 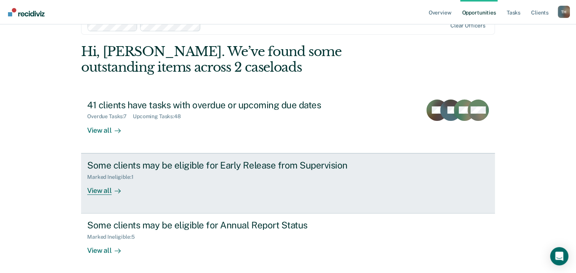 What do you see at coordinates (113, 177) in the screenshot?
I see `div: Marked Ineligible : 1` at bounding box center [113, 177].